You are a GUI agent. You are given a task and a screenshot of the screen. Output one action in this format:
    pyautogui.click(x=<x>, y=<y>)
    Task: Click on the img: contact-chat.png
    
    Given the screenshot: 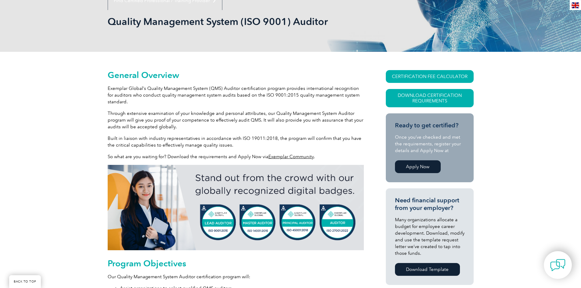 What is the action you would take?
    pyautogui.click(x=557, y=265)
    